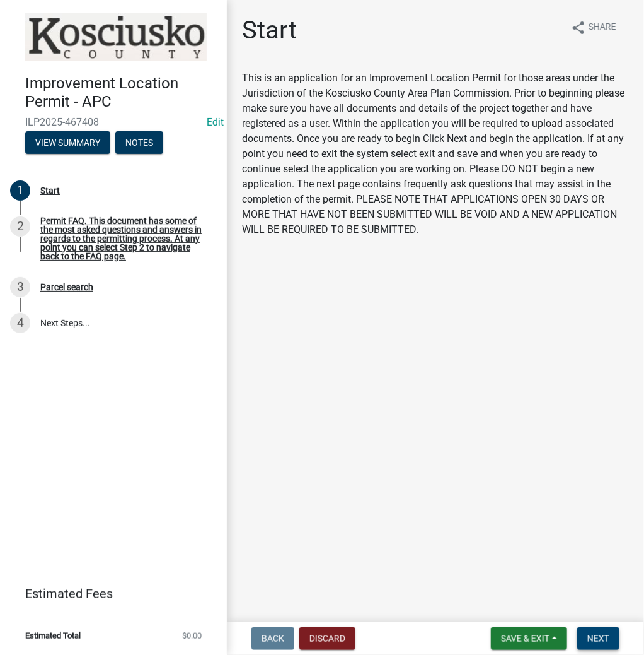 Image resolution: width=644 pixels, height=655 pixels. I want to click on span: Next, so click(598, 638).